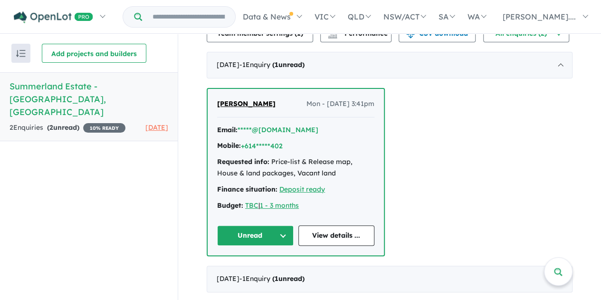 This screenshot has width=601, height=300. I want to click on a: Deposit ready, so click(302, 189).